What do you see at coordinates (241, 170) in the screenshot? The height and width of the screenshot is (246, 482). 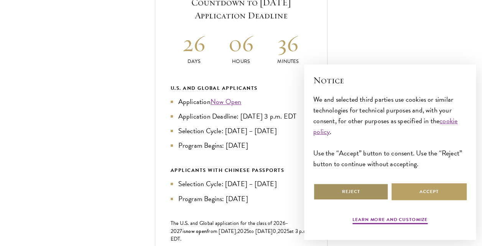 I see `div: APPLICANTS WITH CHINESE PASSPORTS` at bounding box center [241, 170].